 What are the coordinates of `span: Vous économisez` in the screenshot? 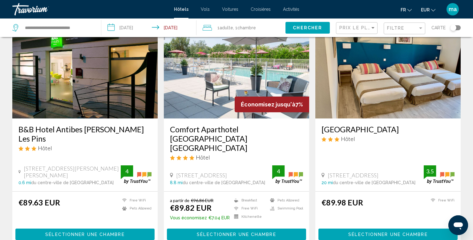 It's located at (188, 217).